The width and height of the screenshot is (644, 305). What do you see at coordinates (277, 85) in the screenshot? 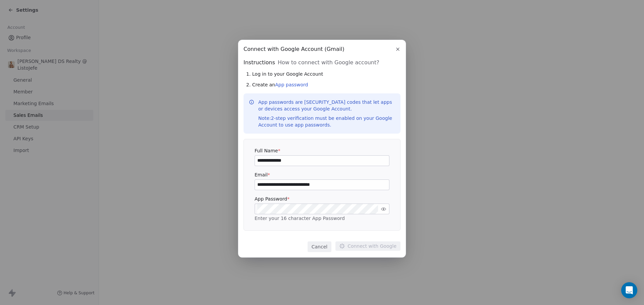
I see `span: 2. Create an` at bounding box center [277, 85].